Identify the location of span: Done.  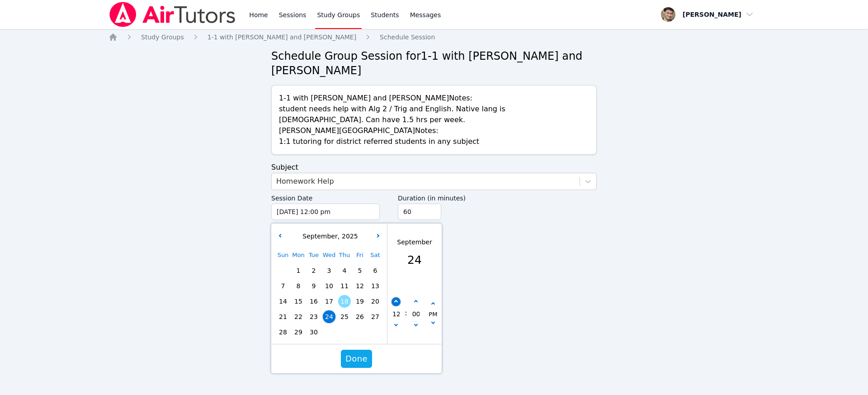
(357, 359).